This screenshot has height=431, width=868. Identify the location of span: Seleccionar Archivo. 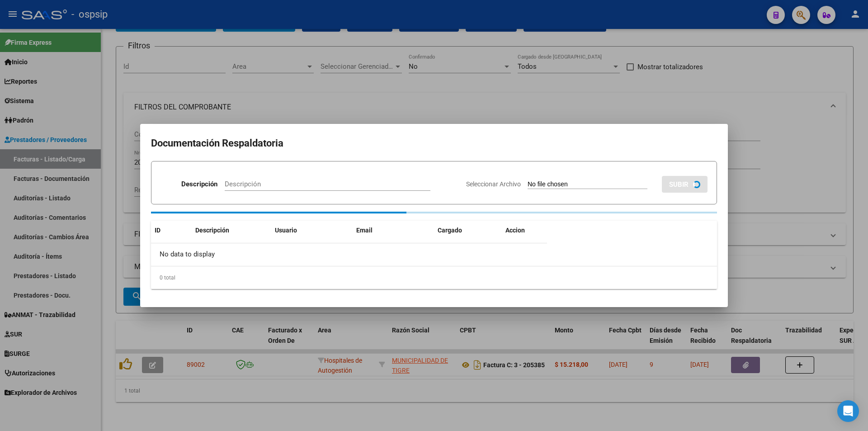
(493, 184).